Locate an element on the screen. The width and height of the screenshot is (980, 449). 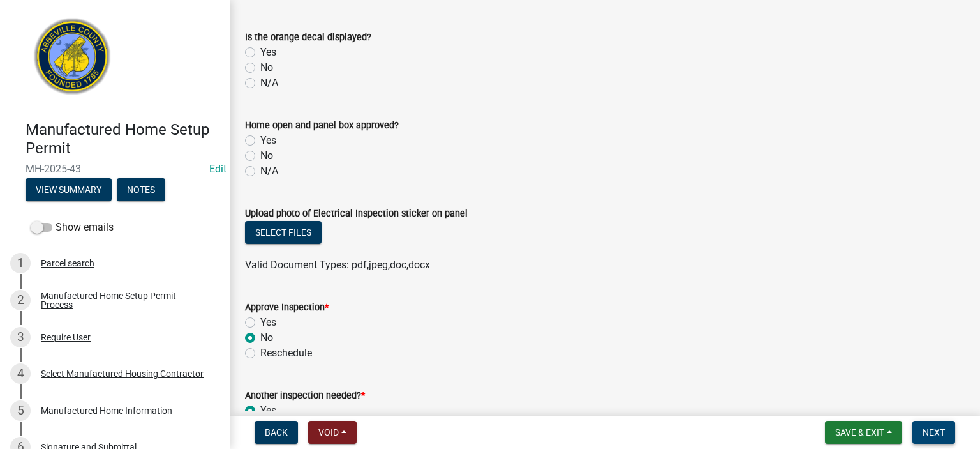
h4: Manufactured Home Setup Permit is located at coordinates (123, 139).